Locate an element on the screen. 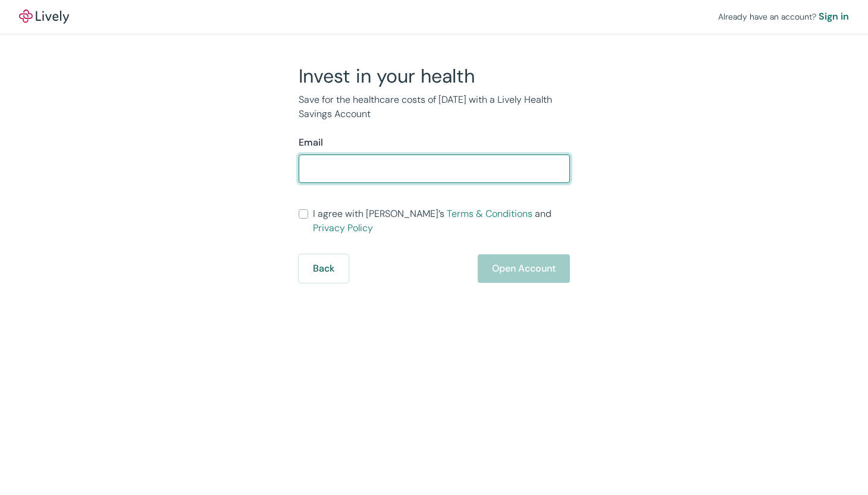  a: LivelyLively is located at coordinates (44, 17).